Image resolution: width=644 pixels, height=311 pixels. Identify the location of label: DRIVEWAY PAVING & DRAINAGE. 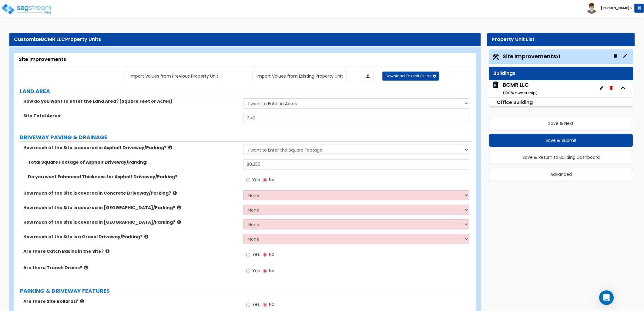
(246, 137).